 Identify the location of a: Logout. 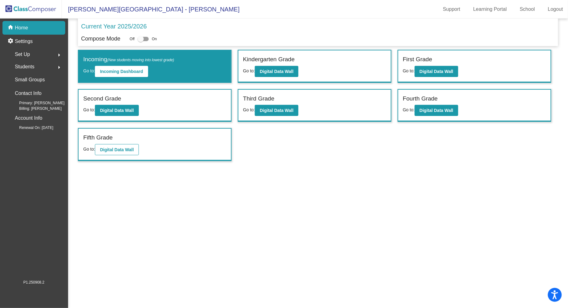
(556, 9).